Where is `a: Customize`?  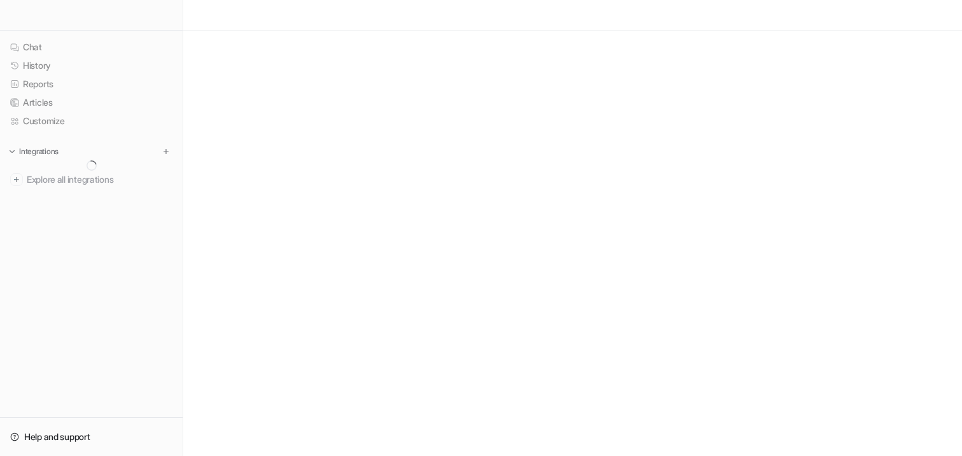
a: Customize is located at coordinates (91, 121).